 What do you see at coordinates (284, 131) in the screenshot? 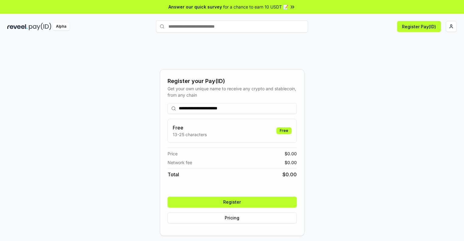
I see `div: Free` at bounding box center [284, 131].